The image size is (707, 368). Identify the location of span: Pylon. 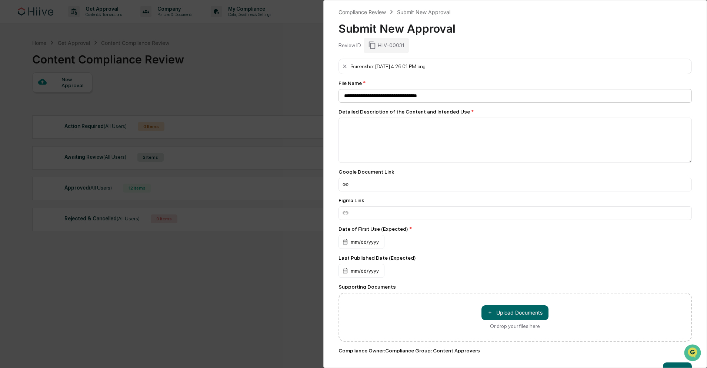
(82, 128).